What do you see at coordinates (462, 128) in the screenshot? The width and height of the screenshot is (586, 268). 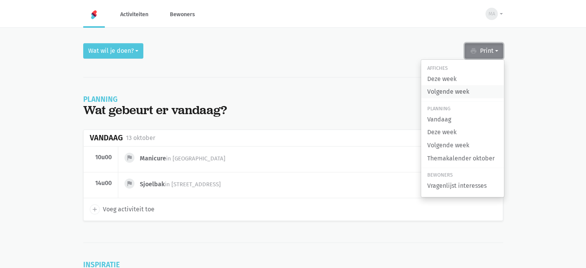 I see `div: Wat wil je doen?` at bounding box center [462, 128].